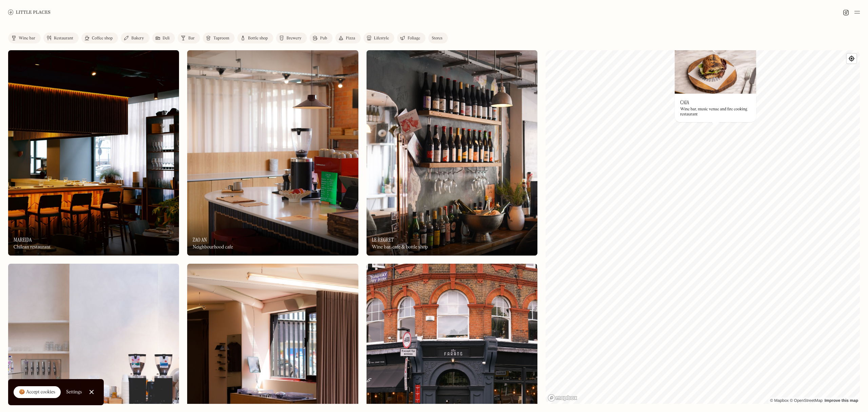 This screenshot has height=412, width=868. Describe the element at coordinates (321, 38) in the screenshot. I see `a: Pub` at that location.